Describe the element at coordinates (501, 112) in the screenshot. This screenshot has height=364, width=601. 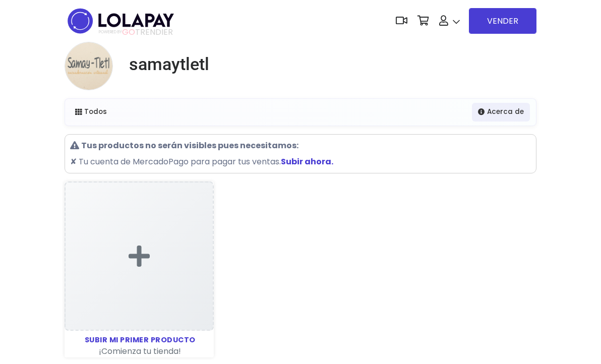
I see `a: Acerca de` at that location.